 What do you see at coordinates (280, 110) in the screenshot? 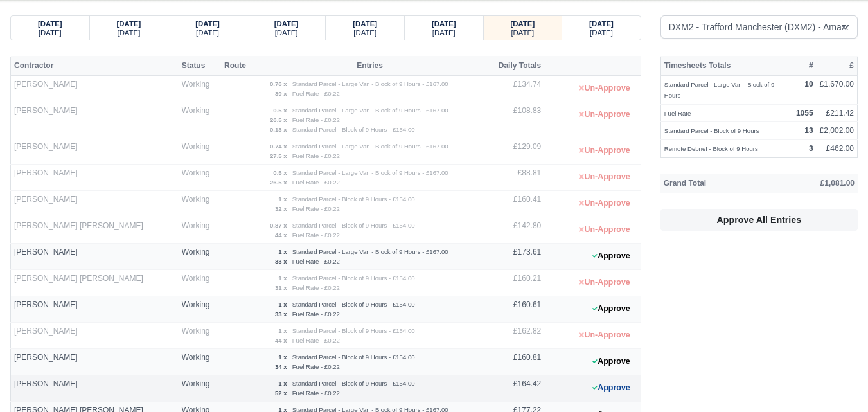
I see `strong: 0.5 x` at bounding box center [280, 110].